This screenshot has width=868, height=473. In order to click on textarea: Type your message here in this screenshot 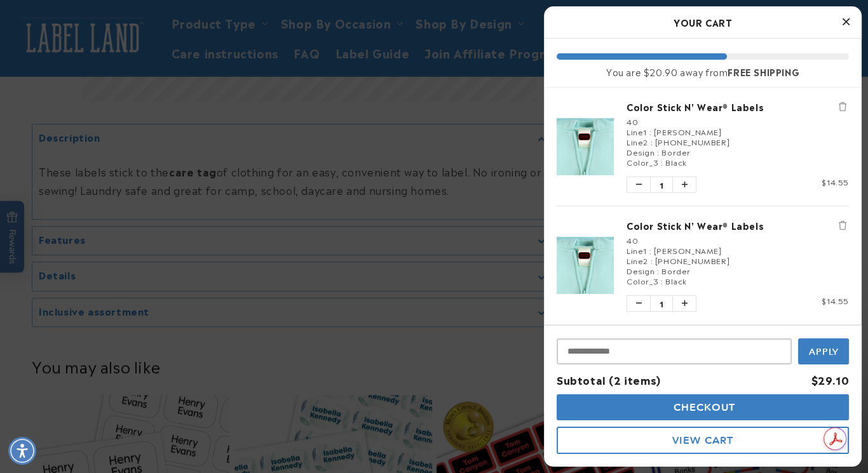, I will do `click(88, 24)`.